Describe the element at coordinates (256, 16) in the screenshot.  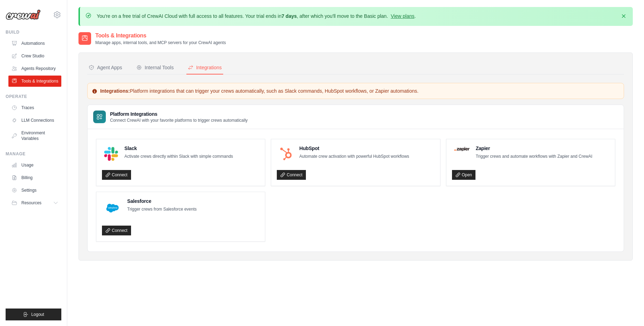
I see `p: You're on a free trial of CrewAI Cloud with full access to all features. Your trial ends in , aft...` at that location.